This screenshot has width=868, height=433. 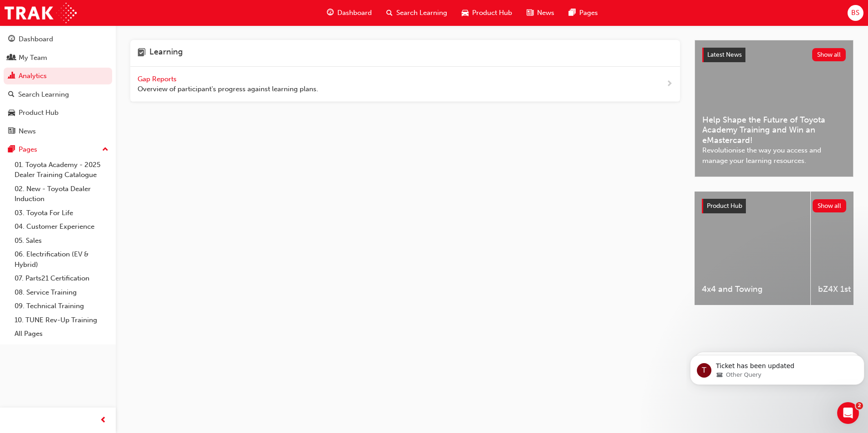 What do you see at coordinates (61, 292) in the screenshot?
I see `a: 08. Service Training` at bounding box center [61, 292].